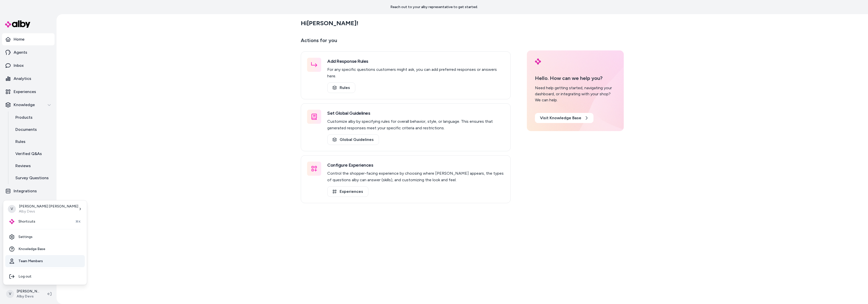 The width and height of the screenshot is (868, 304). I want to click on p: Alby Devs, so click(49, 212).